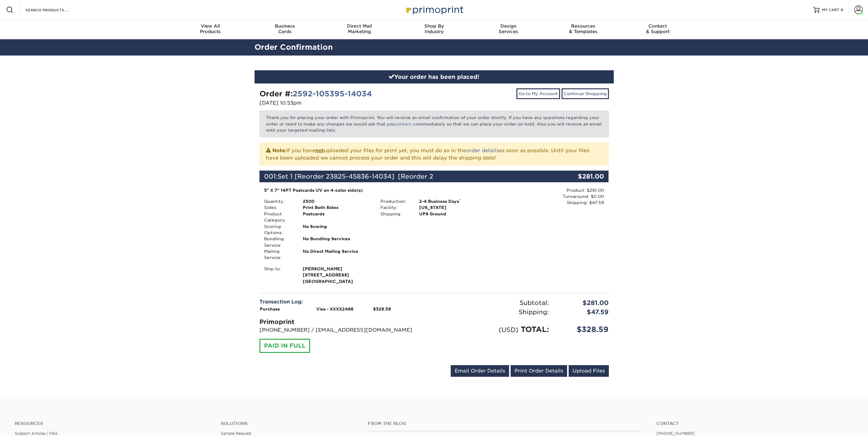 The height and width of the screenshot is (436, 868). I want to click on a: Upload Files, so click(589, 371).